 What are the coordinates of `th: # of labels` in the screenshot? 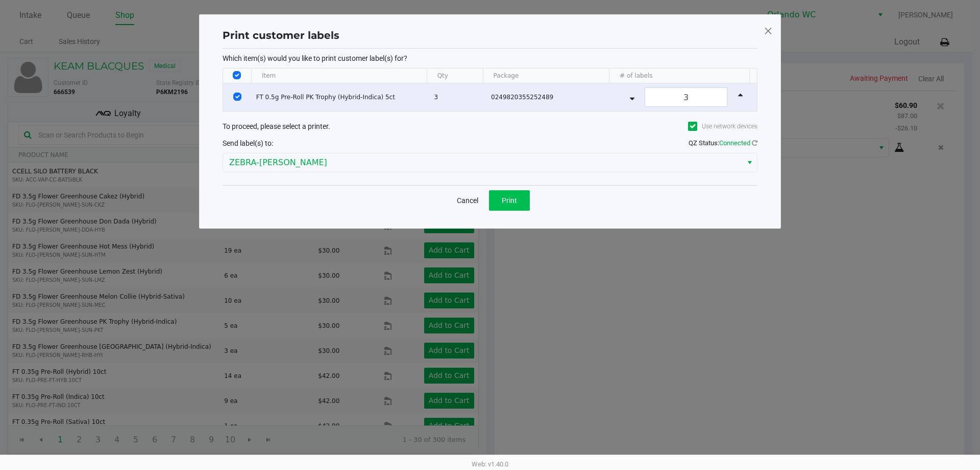 It's located at (679, 75).